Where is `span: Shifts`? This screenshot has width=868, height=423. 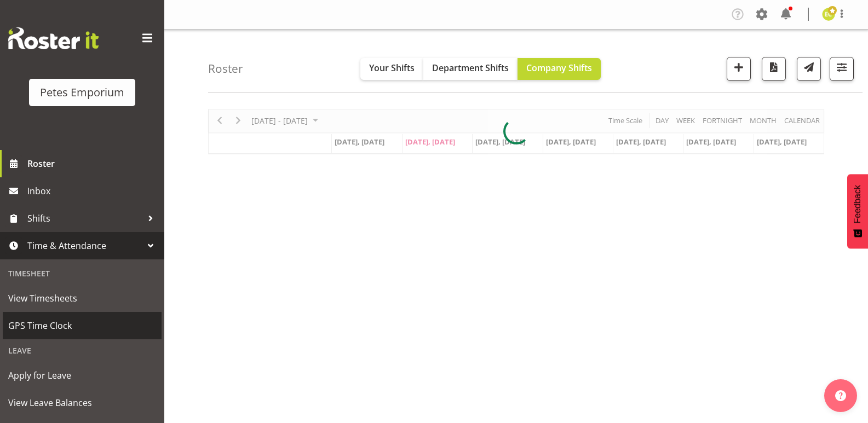 span: Shifts is located at coordinates (85, 219).